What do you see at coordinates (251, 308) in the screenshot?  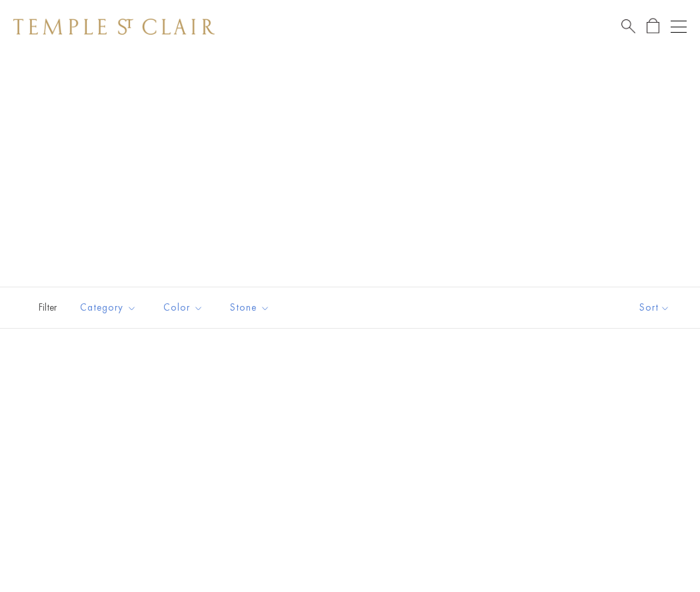 I see `span: Stone` at bounding box center [251, 308].